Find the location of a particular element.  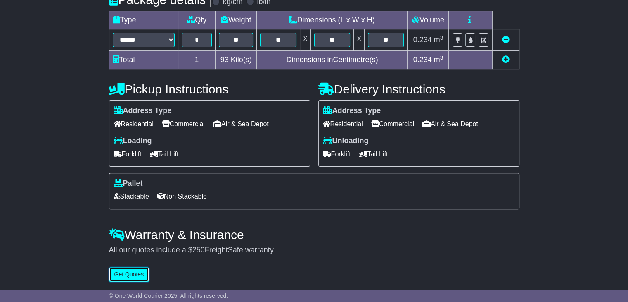

span: Stackable is located at coordinates (131, 196).